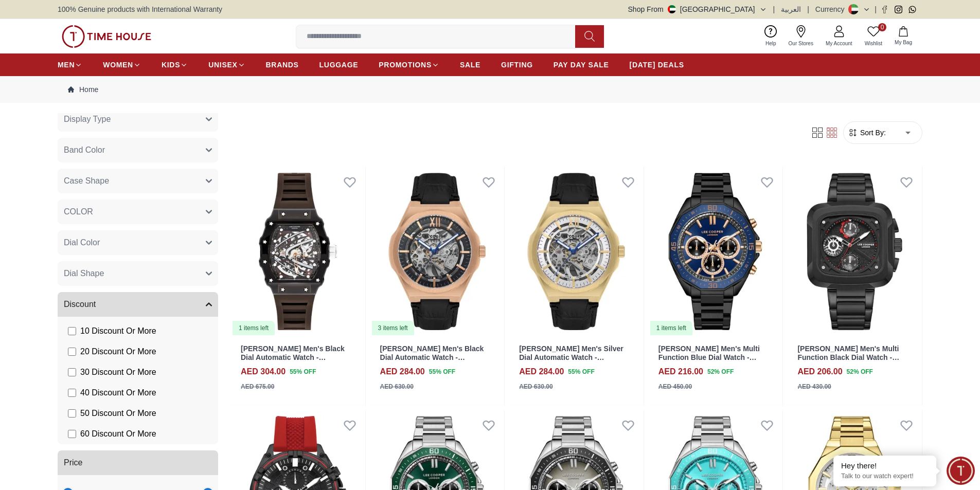 The image size is (980, 490). What do you see at coordinates (138, 304) in the screenshot?
I see `button: Discount` at bounding box center [138, 304].